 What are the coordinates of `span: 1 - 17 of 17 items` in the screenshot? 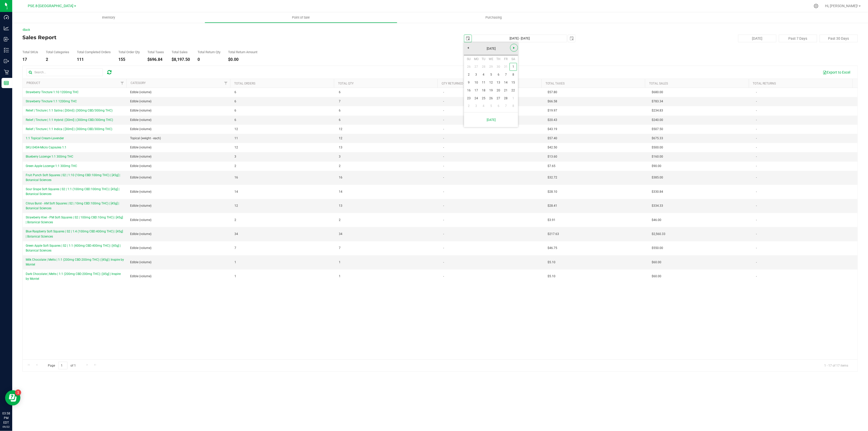 It's located at (837, 366).